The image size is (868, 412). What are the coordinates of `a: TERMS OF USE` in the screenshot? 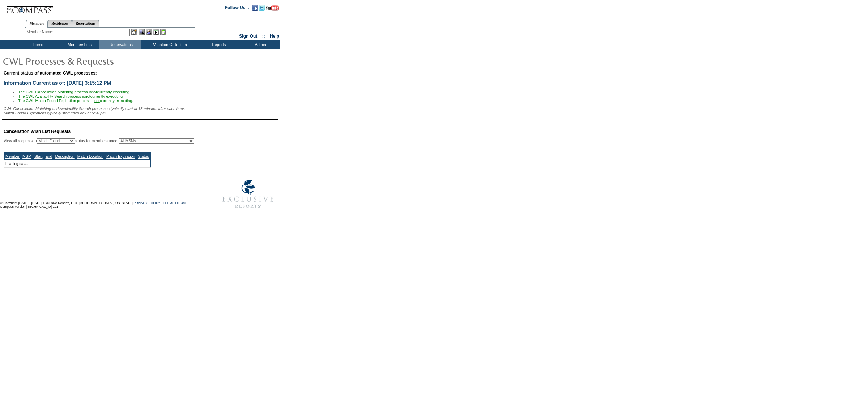 It's located at (175, 203).